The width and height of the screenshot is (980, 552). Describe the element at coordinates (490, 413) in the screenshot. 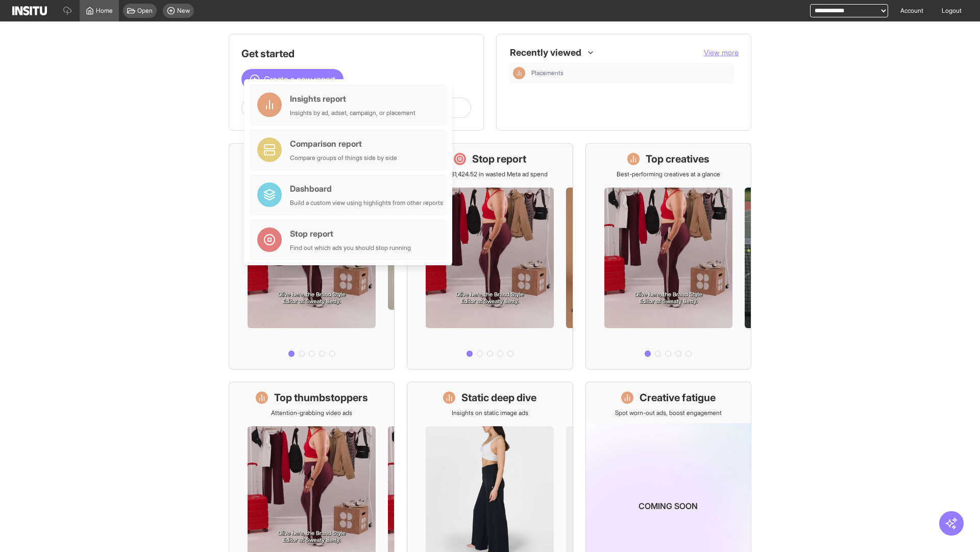

I see `p: Insights on static image ads` at that location.